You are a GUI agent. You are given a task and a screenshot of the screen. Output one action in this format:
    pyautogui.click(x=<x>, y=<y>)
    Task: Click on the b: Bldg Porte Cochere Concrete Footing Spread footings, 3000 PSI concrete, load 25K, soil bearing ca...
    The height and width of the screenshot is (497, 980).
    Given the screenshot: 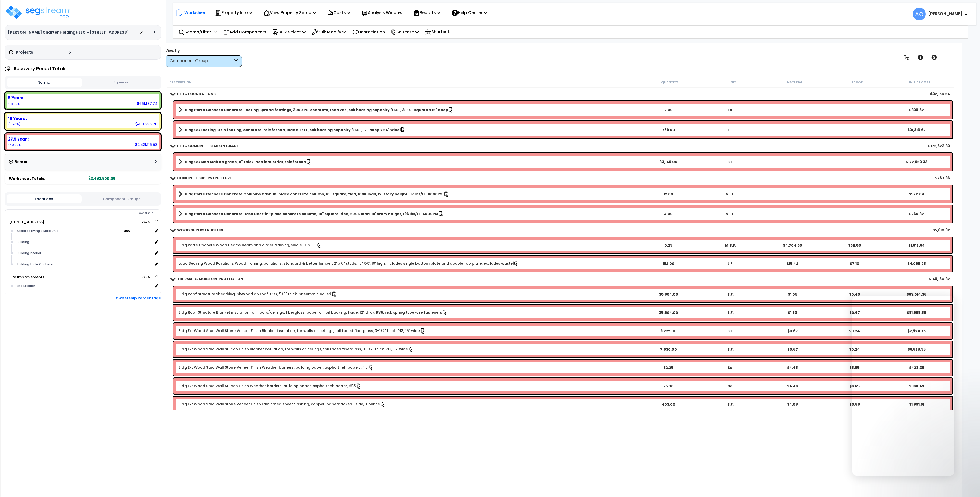 What is the action you would take?
    pyautogui.click(x=317, y=110)
    